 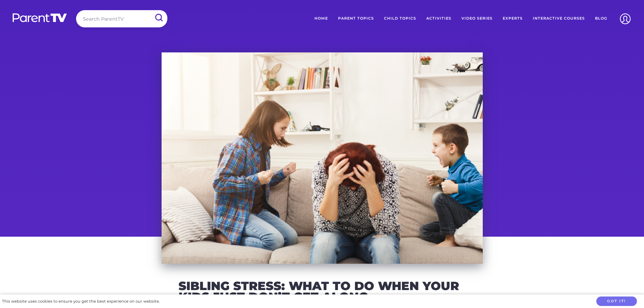 I want to click on div: This website uses cookies to ensure you get the best experience on our website., so click(x=81, y=301).